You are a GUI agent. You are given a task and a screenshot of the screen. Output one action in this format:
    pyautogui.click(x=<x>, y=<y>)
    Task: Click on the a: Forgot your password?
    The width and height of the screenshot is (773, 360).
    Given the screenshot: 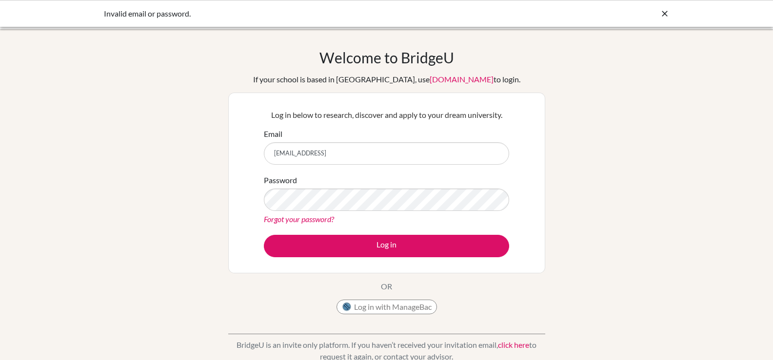 What is the action you would take?
    pyautogui.click(x=299, y=219)
    